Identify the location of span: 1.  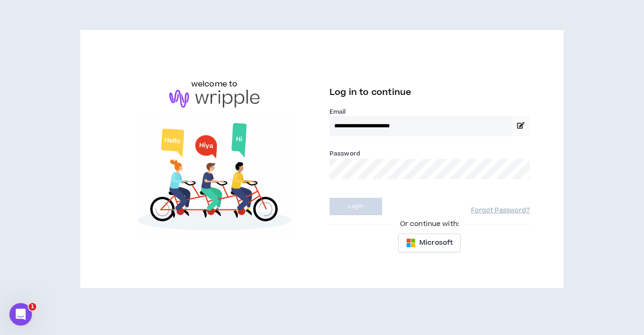
(33, 307).